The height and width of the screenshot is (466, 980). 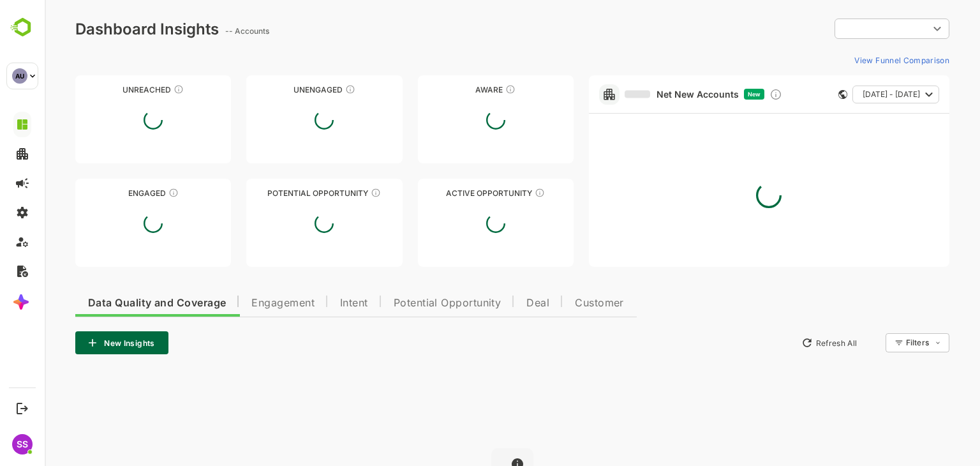 What do you see at coordinates (23, 27) in the screenshot?
I see `img: BambooboxLogoMark.f1c84d78b4c51b1a7b5f700c9845e183.svg` at bounding box center [23, 27].